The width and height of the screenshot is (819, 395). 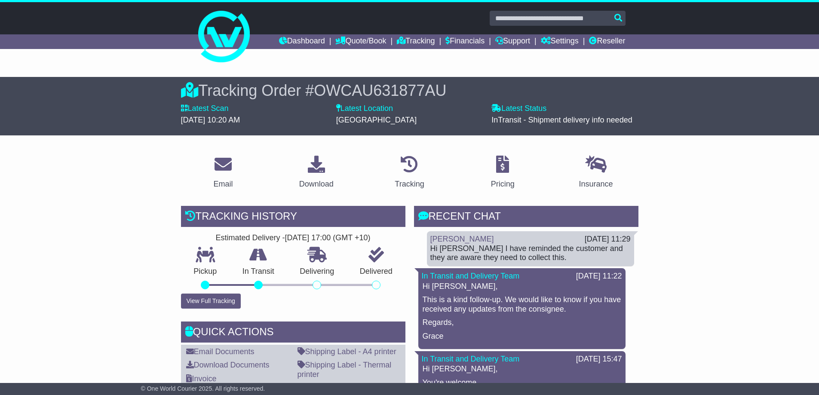 What do you see at coordinates (345, 370) in the screenshot?
I see `a: Shipping Label - Thermal printer` at bounding box center [345, 370].